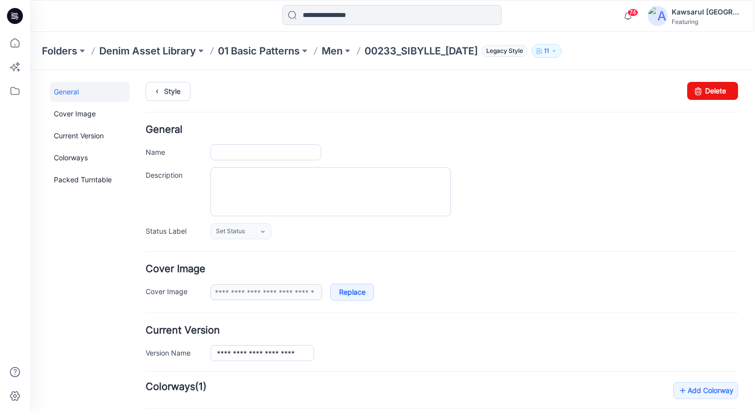  Describe the element at coordinates (138, 21) in the screenshot. I see `a: Style` at that location.